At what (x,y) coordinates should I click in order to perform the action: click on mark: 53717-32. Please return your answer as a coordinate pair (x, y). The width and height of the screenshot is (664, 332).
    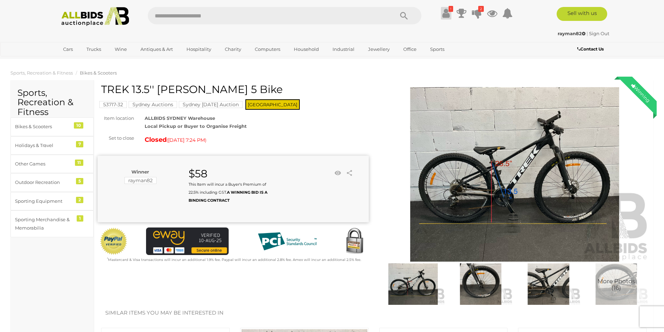
    Looking at the image, I should click on (113, 105).